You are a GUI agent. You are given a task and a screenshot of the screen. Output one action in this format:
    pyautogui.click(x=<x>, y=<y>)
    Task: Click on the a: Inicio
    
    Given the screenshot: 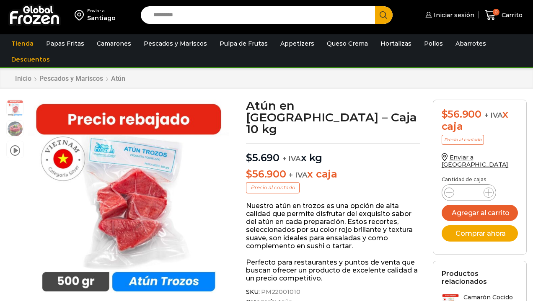 What is the action you would take?
    pyautogui.click(x=23, y=78)
    